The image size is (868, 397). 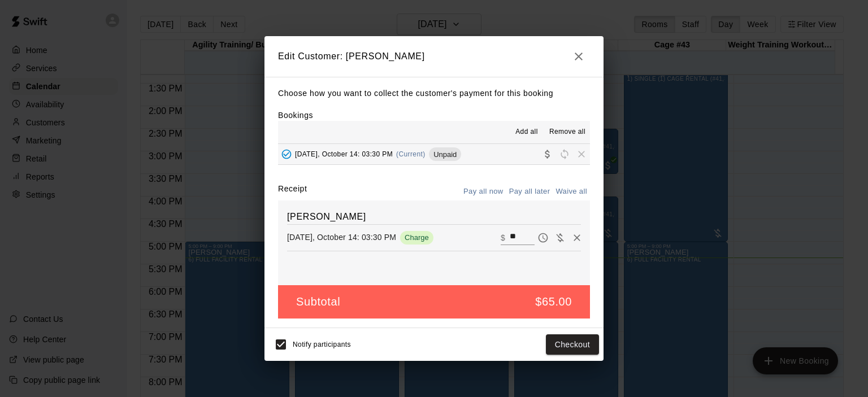 I want to click on button: Add all, so click(x=527, y=132).